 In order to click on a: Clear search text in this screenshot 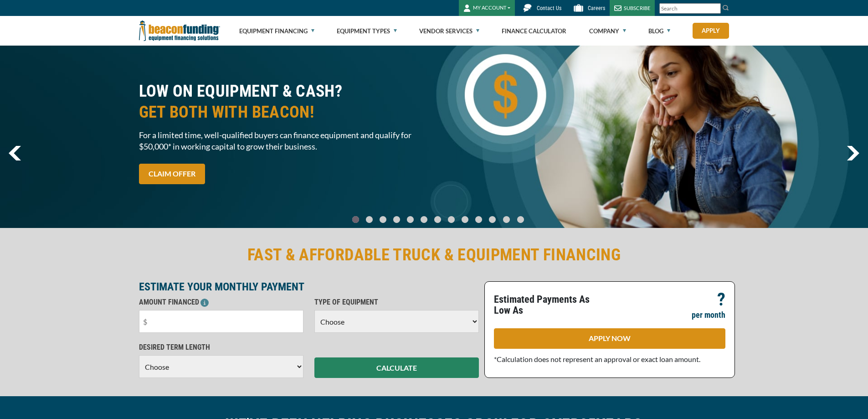, I will do `click(715, 8)`.